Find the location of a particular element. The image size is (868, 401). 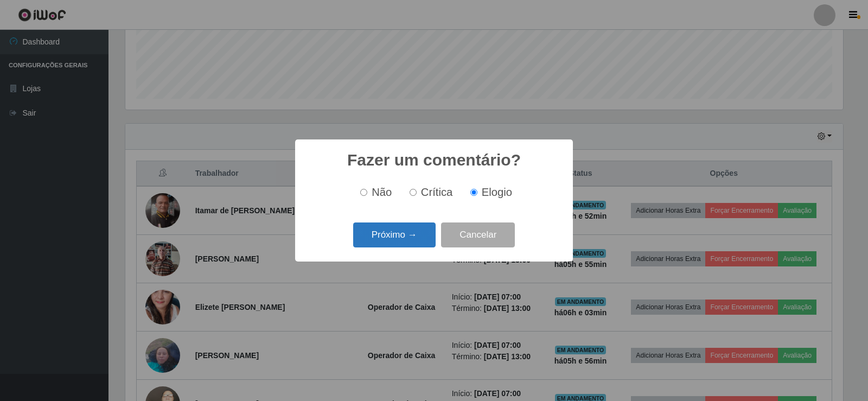

input: Não is located at coordinates (364, 192).